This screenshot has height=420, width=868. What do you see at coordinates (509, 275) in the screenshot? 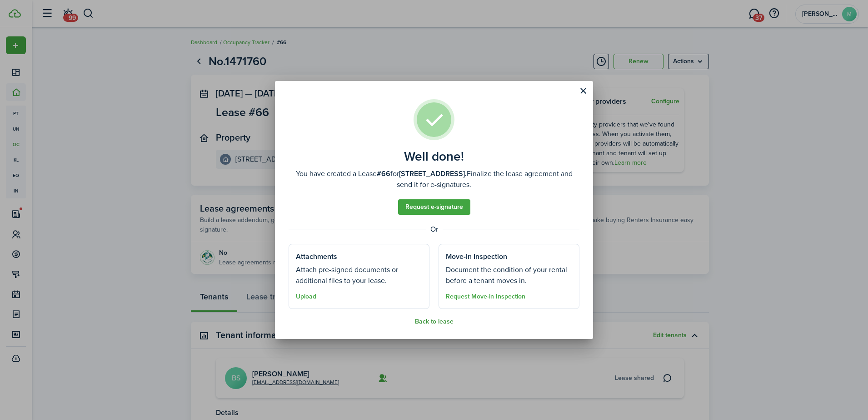
I see `well-done-section-description: Document the condition of your rental before a tenant moves in.` at bounding box center [509, 275].